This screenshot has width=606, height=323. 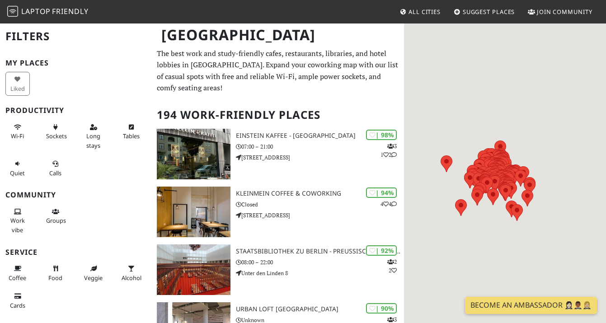 I want to click on span: Stable Wi-Fi, so click(x=17, y=136).